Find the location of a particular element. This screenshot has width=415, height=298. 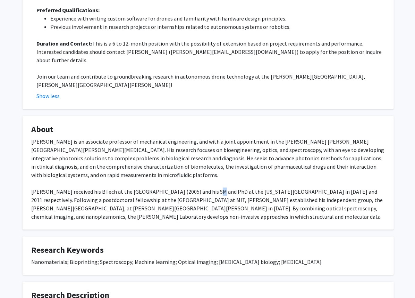

h4: About is located at coordinates (208, 130).